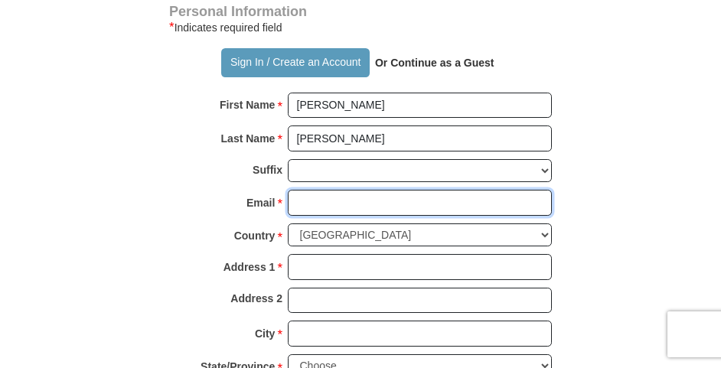 This screenshot has height=368, width=721. Describe the element at coordinates (260, 203) in the screenshot. I see `strong: Email` at that location.